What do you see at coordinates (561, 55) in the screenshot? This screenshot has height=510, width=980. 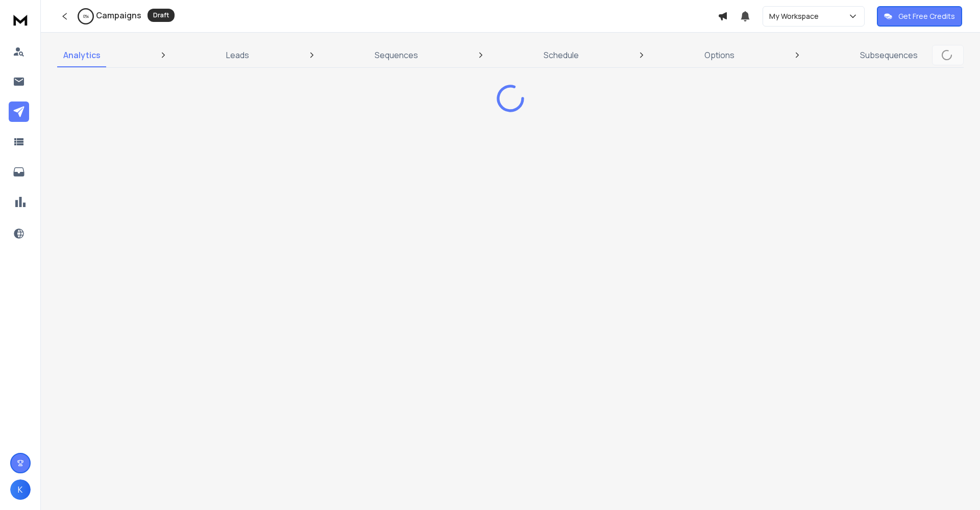 I see `a: Schedule` at bounding box center [561, 55].